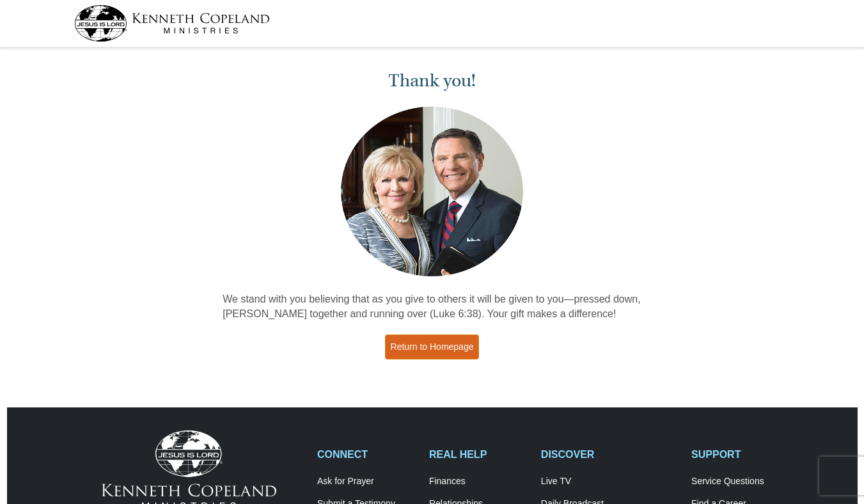 Image resolution: width=864 pixels, height=504 pixels. What do you see at coordinates (432, 80) in the screenshot?
I see `h1: Thank you!` at bounding box center [432, 80].